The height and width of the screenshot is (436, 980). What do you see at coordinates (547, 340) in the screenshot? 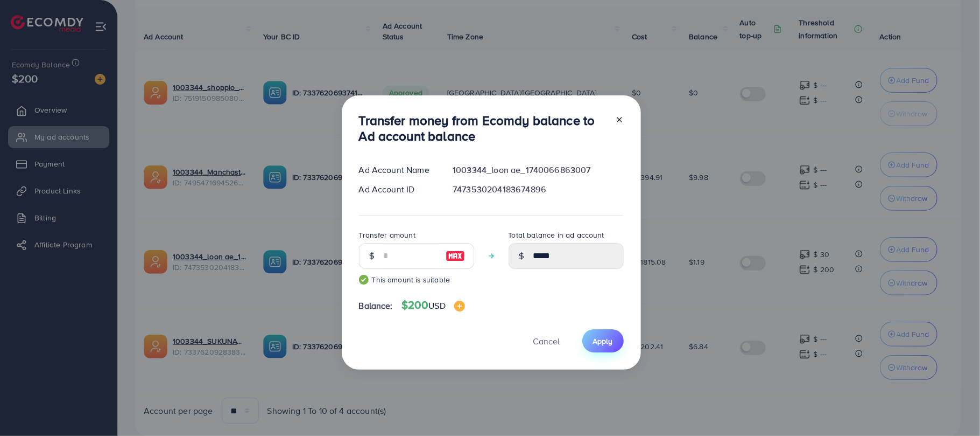
I see `button: Cancel` at bounding box center [547, 340].